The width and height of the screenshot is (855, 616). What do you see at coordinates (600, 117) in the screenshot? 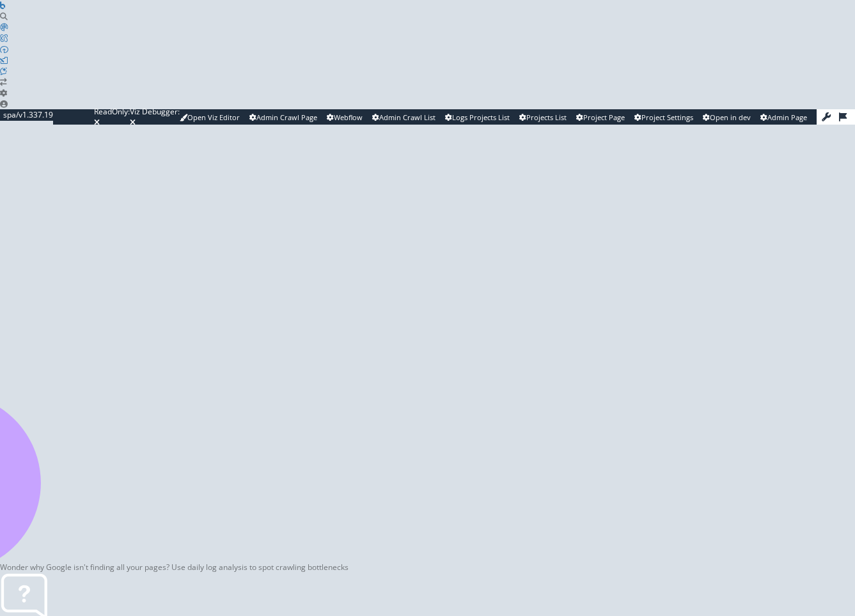
I see `a: Project Page` at bounding box center [600, 117].